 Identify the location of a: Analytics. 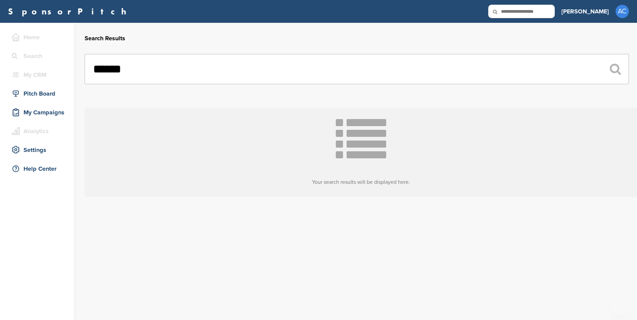
(37, 131).